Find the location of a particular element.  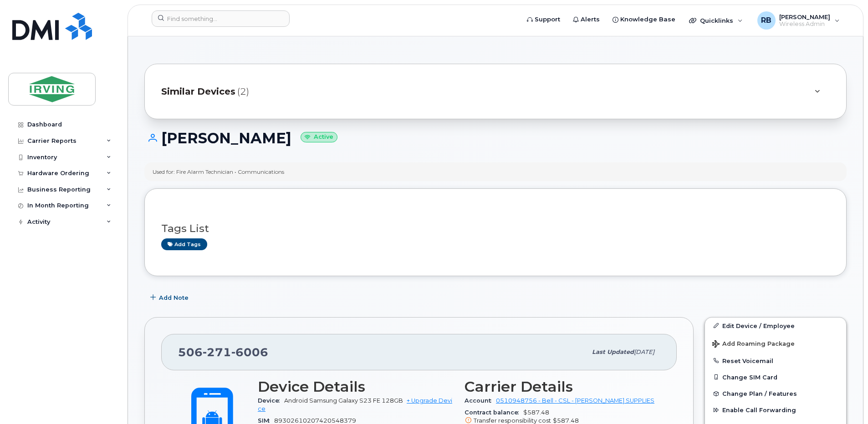

span: Add Roaming Package is located at coordinates (753, 345).